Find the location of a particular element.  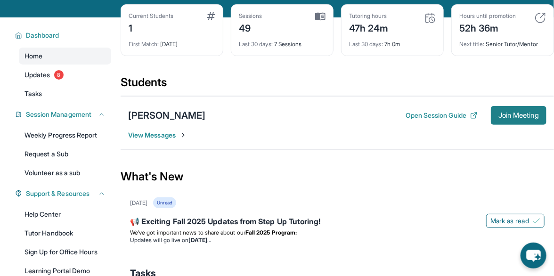

div: 52h 36m is located at coordinates (487, 27).